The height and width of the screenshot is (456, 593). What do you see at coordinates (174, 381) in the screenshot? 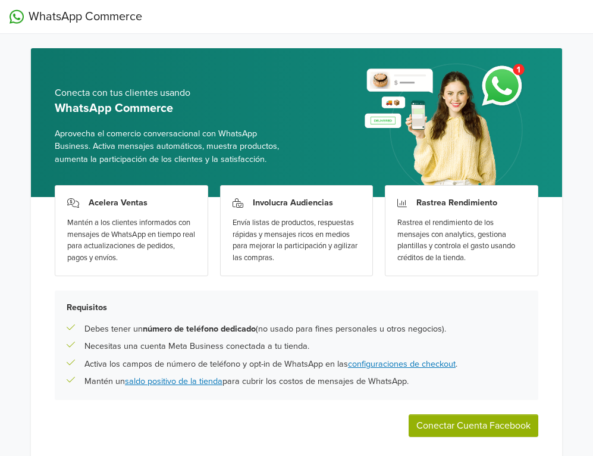
I see `a: saldo positivo de la tienda` at bounding box center [174, 381].